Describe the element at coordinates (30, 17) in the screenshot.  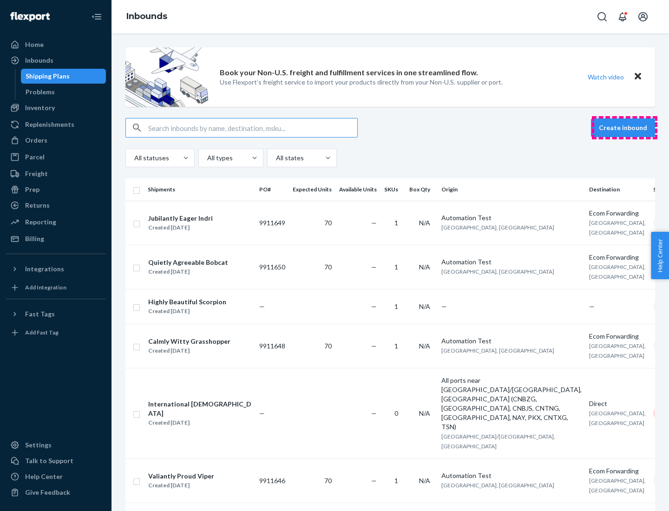
I see `img: Flexport logo` at that location.